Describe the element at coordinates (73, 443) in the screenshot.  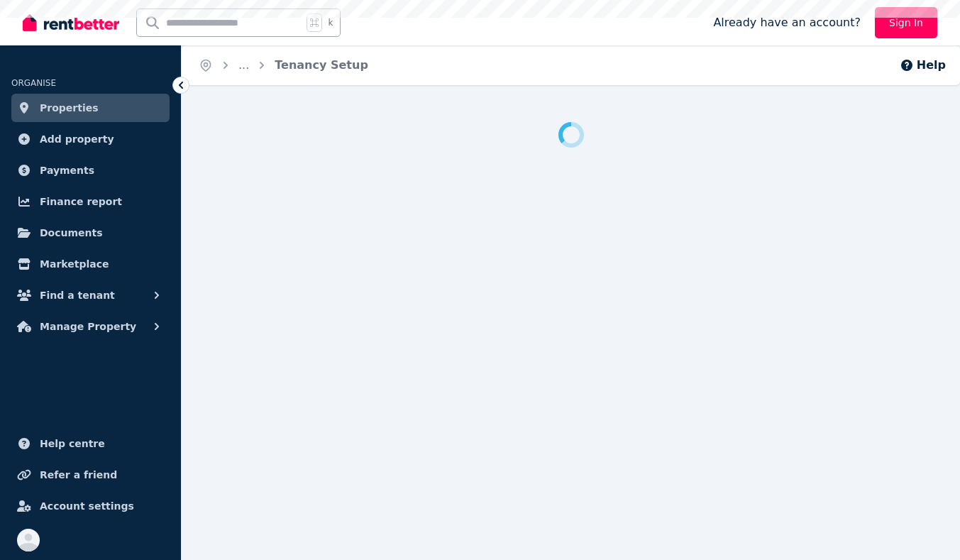
I see `span: Help centre` at that location.